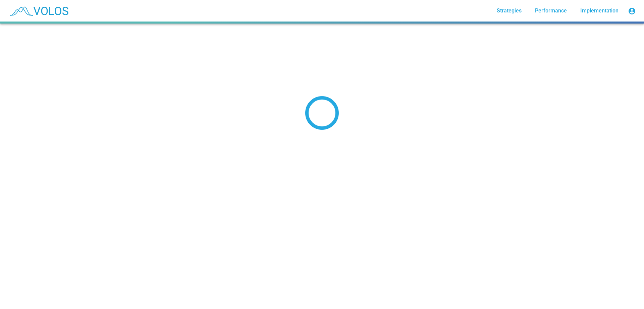  What do you see at coordinates (599, 11) in the screenshot?
I see `a: Implementation` at bounding box center [599, 11].